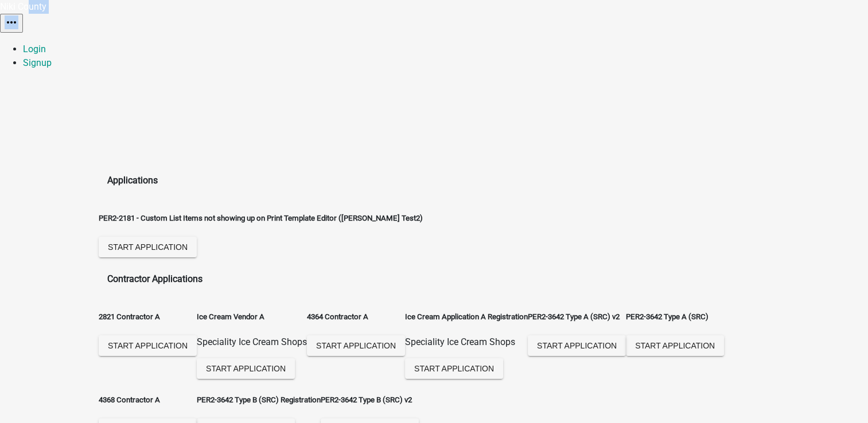  Describe the element at coordinates (576, 317) in the screenshot. I see `h5: PER2-3642 Type A (SRC) v2` at that location.